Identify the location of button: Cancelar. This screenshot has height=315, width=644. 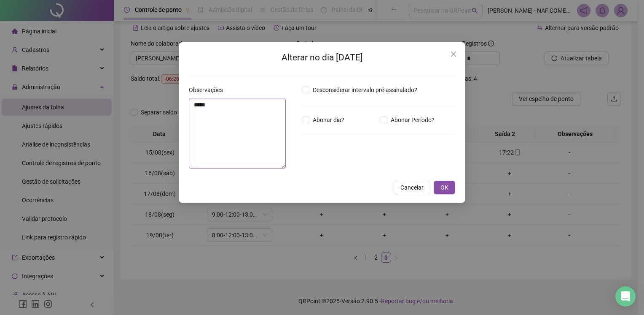
(412, 187).